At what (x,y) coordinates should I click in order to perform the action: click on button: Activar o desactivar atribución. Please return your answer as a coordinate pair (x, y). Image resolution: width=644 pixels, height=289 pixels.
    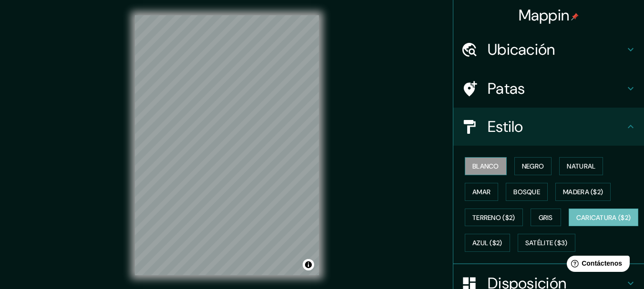
    Looking at the image, I should click on (308, 264).